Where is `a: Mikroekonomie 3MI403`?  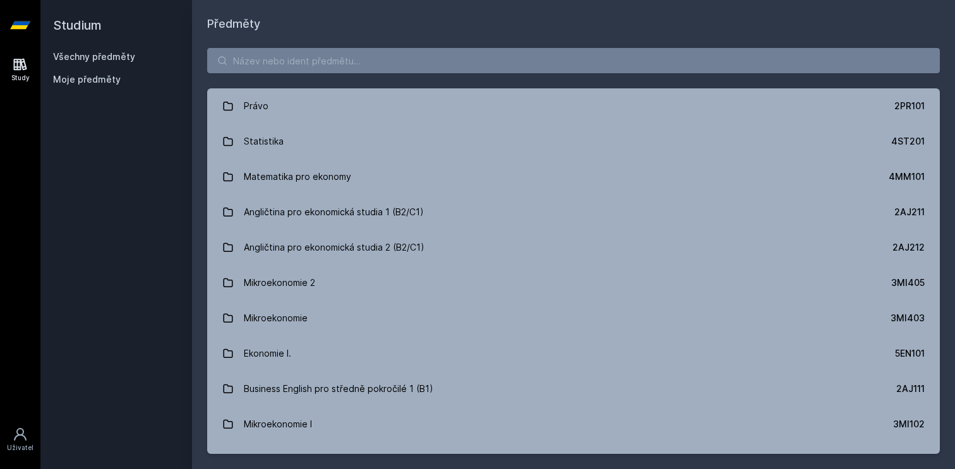
a: Mikroekonomie 3MI403 is located at coordinates (573, 318).